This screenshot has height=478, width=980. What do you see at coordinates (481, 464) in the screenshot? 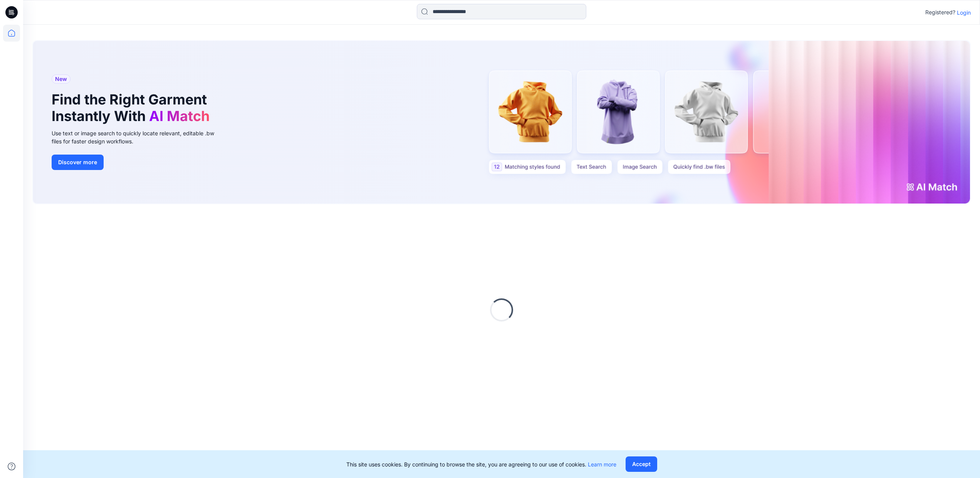
I see `p: This site uses cookies. By continuing to browse the site, you are agreeing to our use of cookies.` at bounding box center [481, 464].